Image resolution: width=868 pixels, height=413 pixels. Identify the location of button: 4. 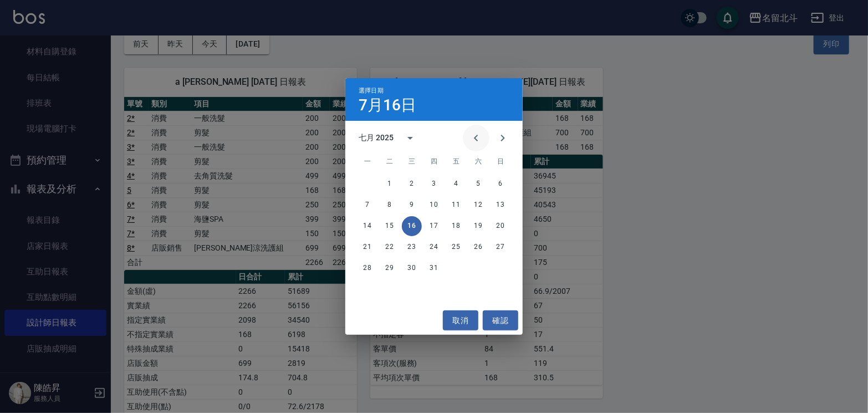
(456, 184).